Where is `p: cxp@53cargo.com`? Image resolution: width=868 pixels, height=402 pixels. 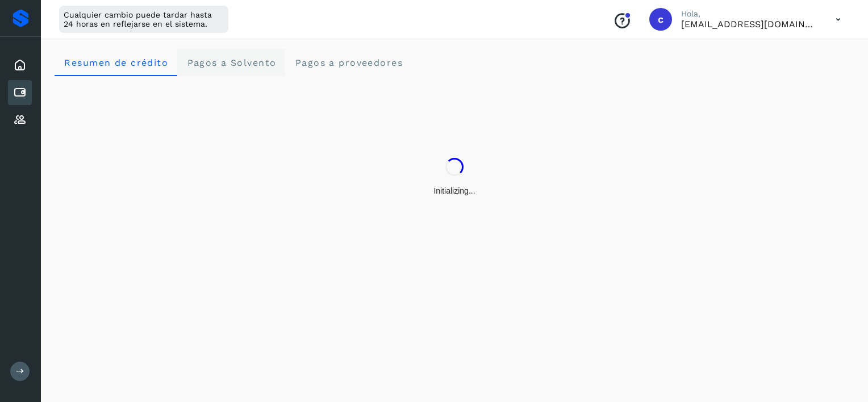
p: cxp@53cargo.com is located at coordinates (749, 24).